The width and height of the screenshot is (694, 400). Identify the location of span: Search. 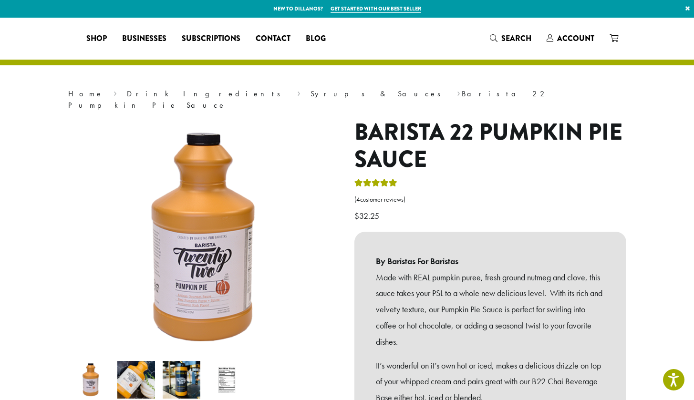
(516, 38).